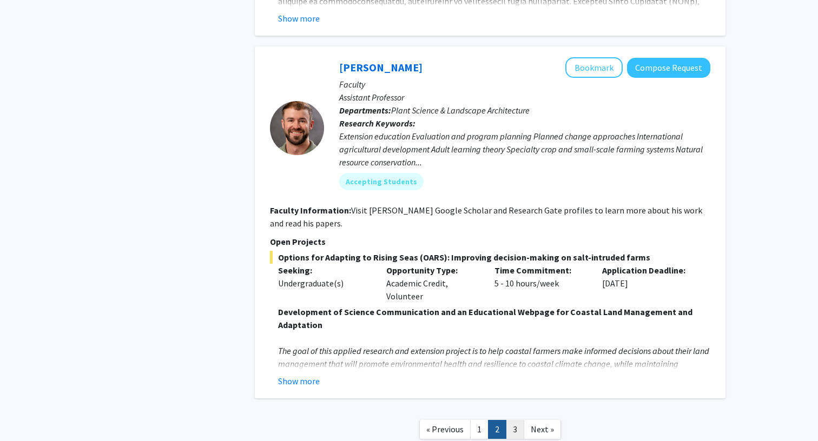  What do you see at coordinates (515, 429) in the screenshot?
I see `a: 3` at bounding box center [515, 429].